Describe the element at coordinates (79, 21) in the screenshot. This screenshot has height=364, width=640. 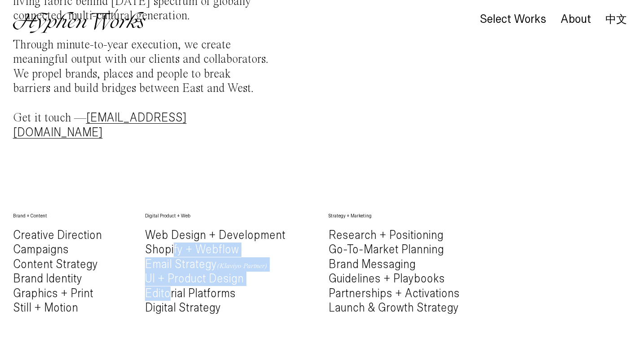
I see `img: Hyphen Works` at that location.